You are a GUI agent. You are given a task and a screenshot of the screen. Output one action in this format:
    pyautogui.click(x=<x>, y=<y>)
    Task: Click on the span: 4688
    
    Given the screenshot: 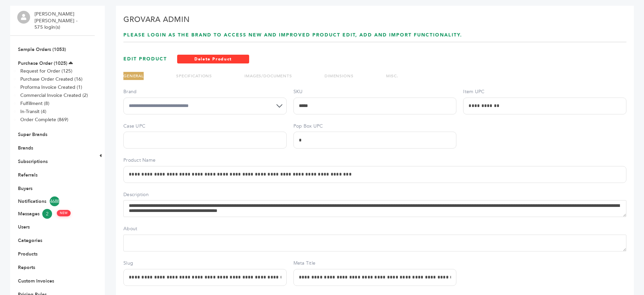 What is the action you would take?
    pyautogui.click(x=54, y=201)
    